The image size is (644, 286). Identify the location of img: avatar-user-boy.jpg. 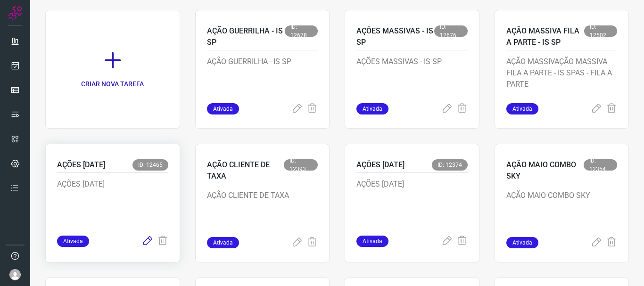
(15, 275).